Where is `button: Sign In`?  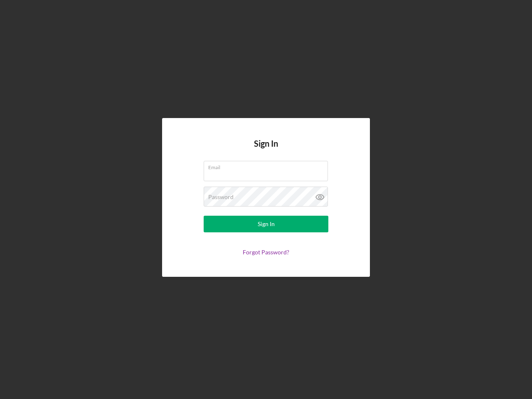
button: Sign In is located at coordinates (266, 224).